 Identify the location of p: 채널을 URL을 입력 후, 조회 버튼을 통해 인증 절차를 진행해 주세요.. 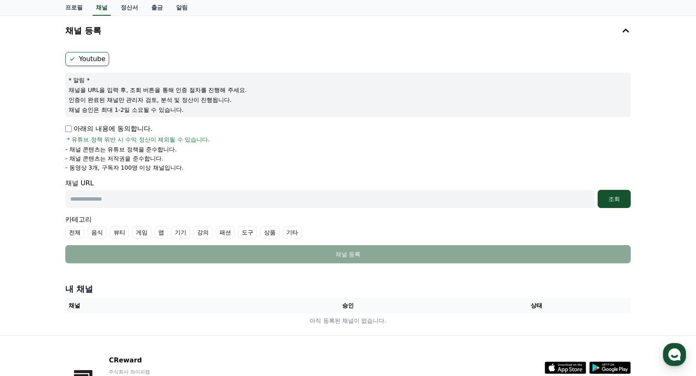
(348, 90).